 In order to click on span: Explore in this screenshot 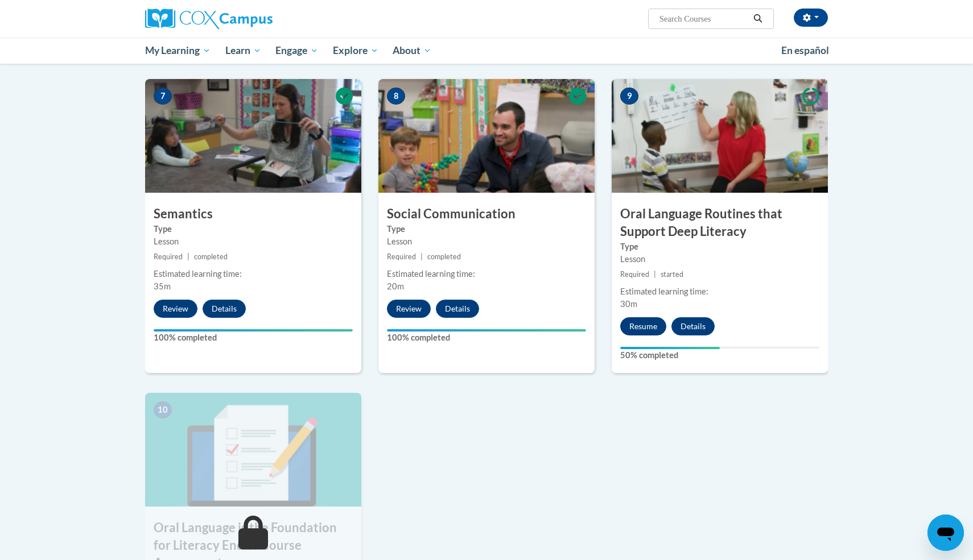, I will do `click(356, 50)`.